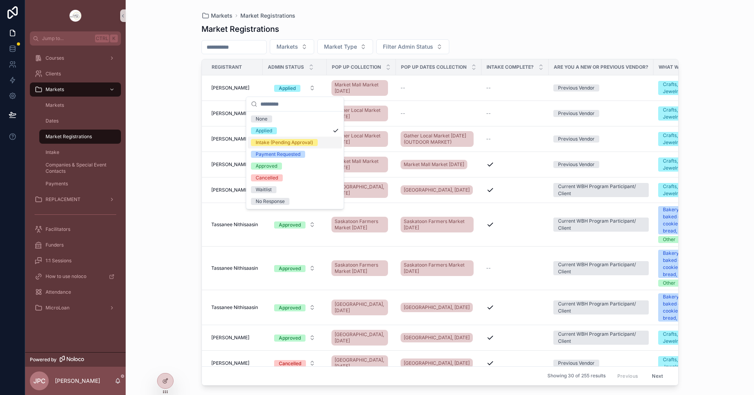 The image size is (754, 395). Describe the element at coordinates (657, 376) in the screenshot. I see `button: Next` at that location.